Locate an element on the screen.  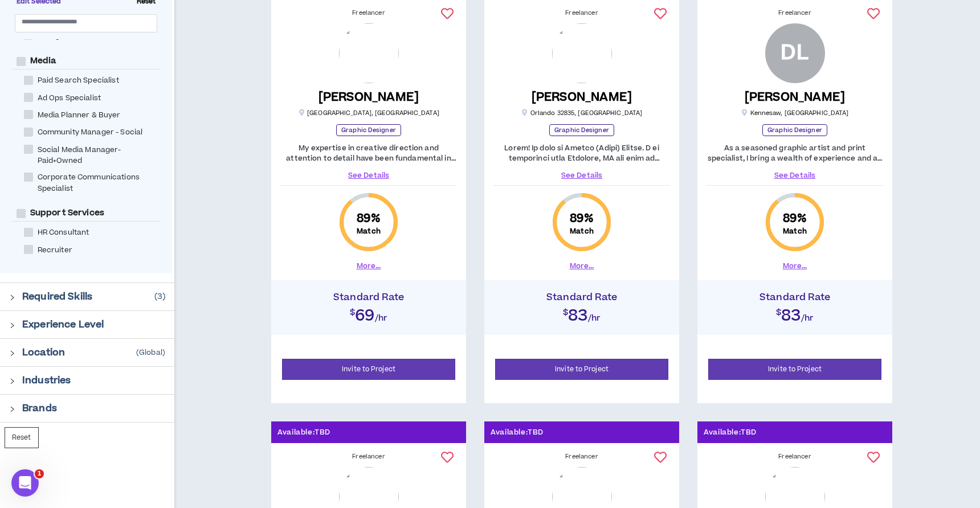
p: My expertise in creative direction and attention to detail have been fundamental in crafting comp... is located at coordinates (368, 153).